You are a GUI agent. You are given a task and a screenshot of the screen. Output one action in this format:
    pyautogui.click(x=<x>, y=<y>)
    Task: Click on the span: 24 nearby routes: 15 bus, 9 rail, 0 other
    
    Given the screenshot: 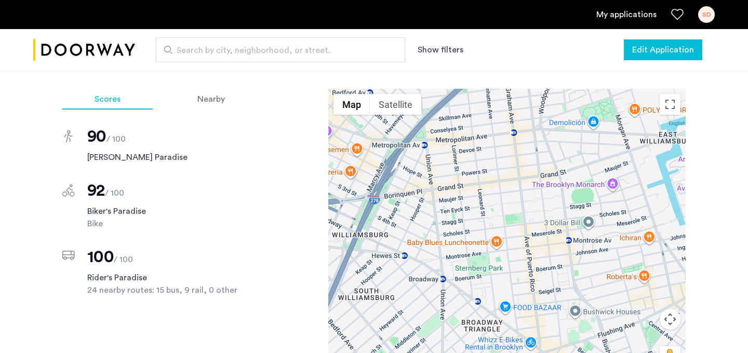 What is the action you would take?
    pyautogui.click(x=172, y=290)
    